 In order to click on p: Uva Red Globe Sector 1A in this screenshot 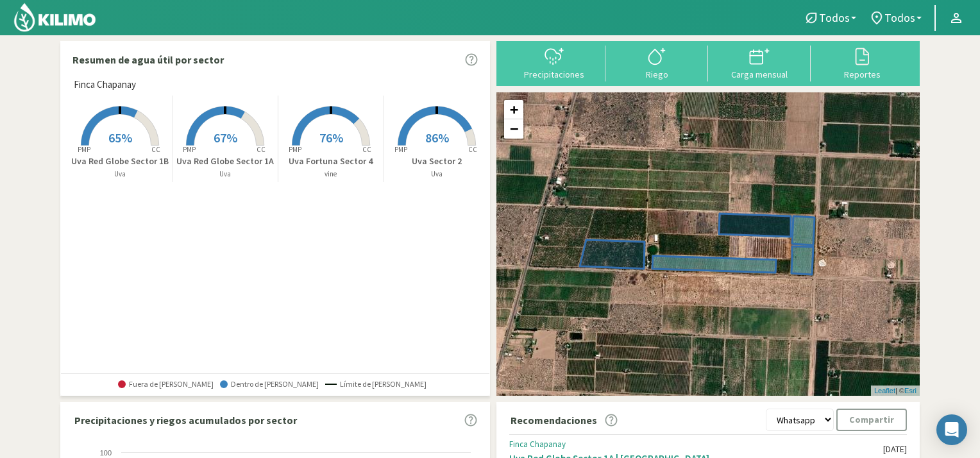, I will do `click(226, 161)`.